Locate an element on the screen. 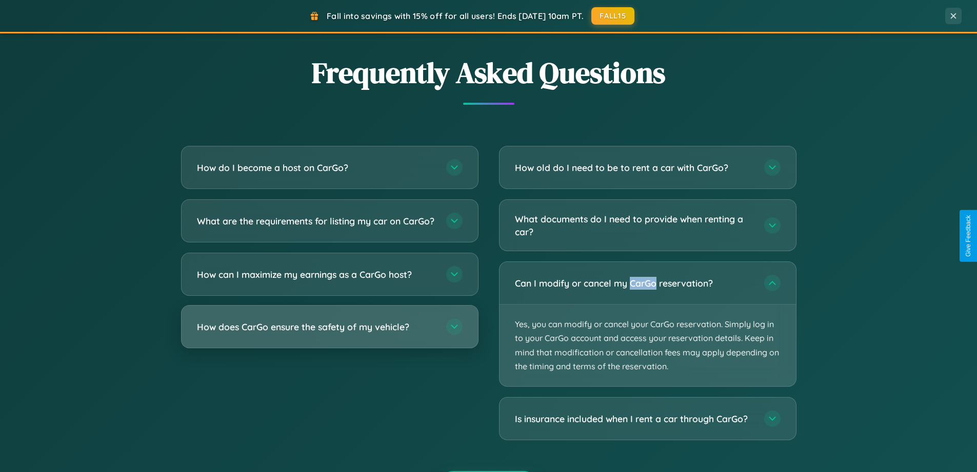 The width and height of the screenshot is (977, 472). h3: How does CarGo ensure the safety of my vehicle? is located at coordinates (317, 326).